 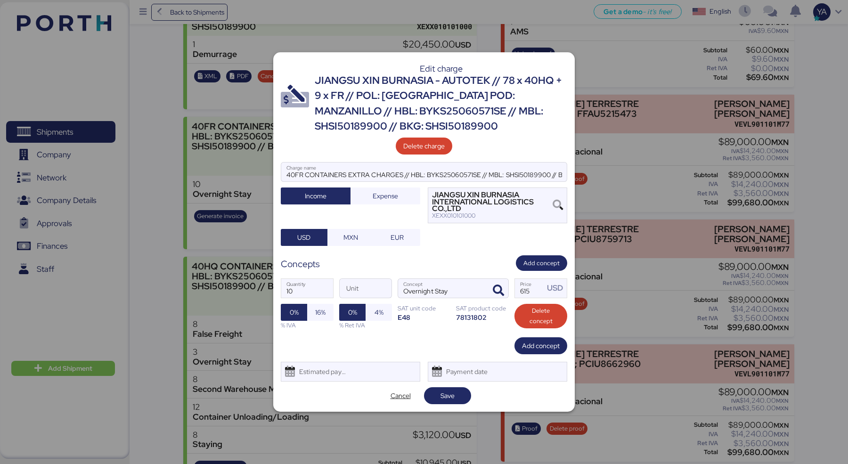 What do you see at coordinates (448, 396) in the screenshot?
I see `span: Save` at bounding box center [448, 396].